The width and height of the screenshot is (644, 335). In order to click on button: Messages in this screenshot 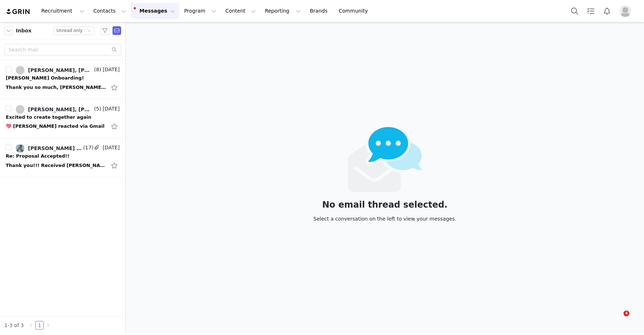, I will do `click(155, 11)`.